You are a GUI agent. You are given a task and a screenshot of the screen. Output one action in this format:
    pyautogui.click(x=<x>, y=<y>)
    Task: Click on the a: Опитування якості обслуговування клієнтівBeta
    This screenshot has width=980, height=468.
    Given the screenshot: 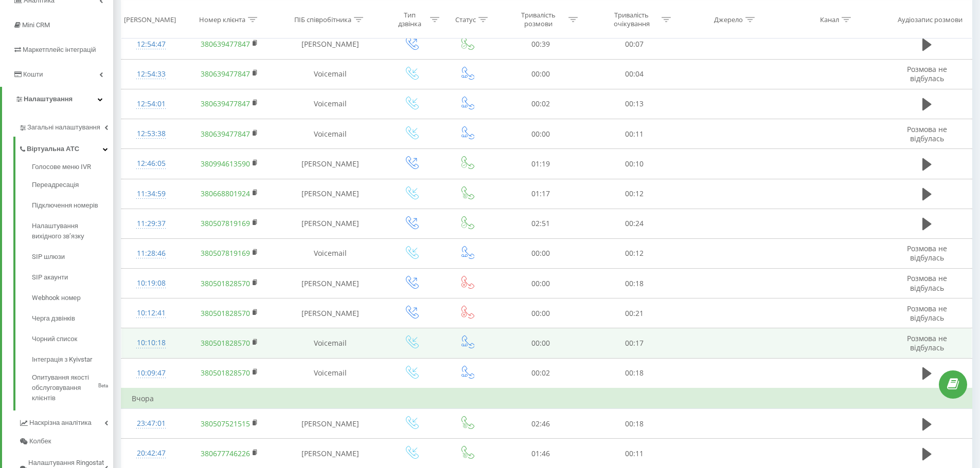 What is the action you would take?
    pyautogui.click(x=73, y=387)
    